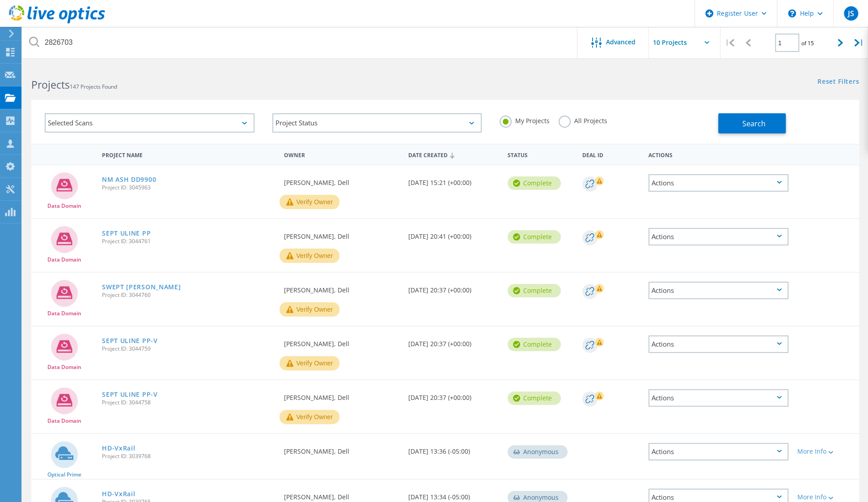 This screenshot has width=868, height=502. I want to click on div: Status, so click(540, 154).